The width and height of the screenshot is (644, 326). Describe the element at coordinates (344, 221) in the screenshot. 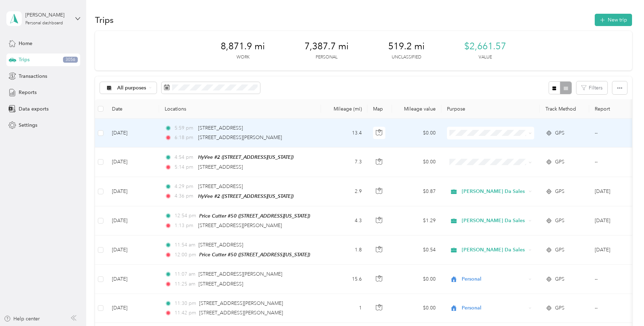

I see `td: 4.3` at that location.